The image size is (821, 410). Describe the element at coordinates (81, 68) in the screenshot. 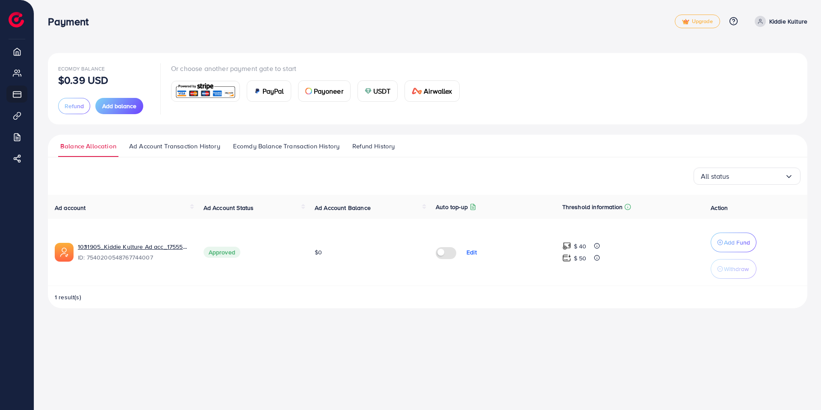

I see `span: Ecomdy Balance` at that location.